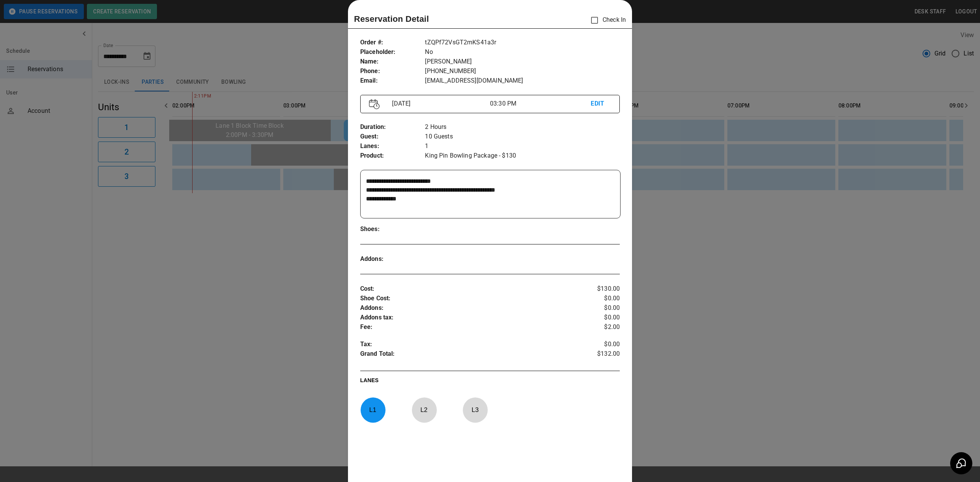  Describe the element at coordinates (468, 318) in the screenshot. I see `p: Addons tax :` at that location.